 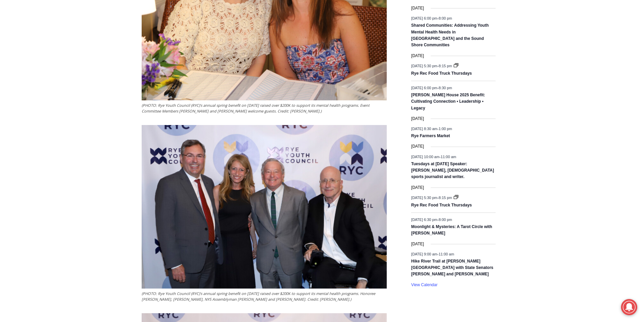 I want to click on span: 1:00 pm, so click(x=445, y=129).